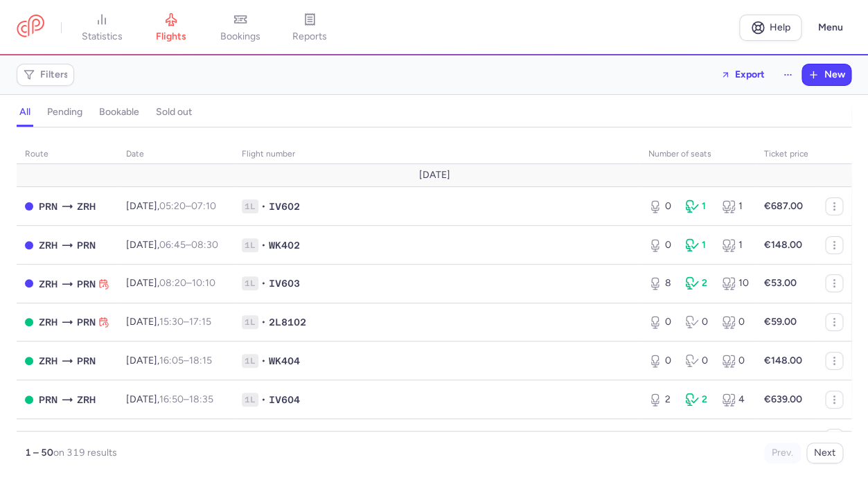  Describe the element at coordinates (65, 113) in the screenshot. I see `h4: pending` at that location.